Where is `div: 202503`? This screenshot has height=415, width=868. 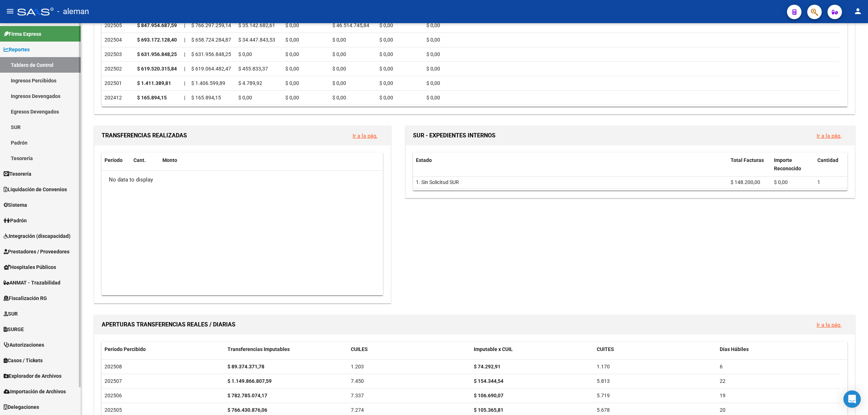 div: 202503 is located at coordinates (118, 55).